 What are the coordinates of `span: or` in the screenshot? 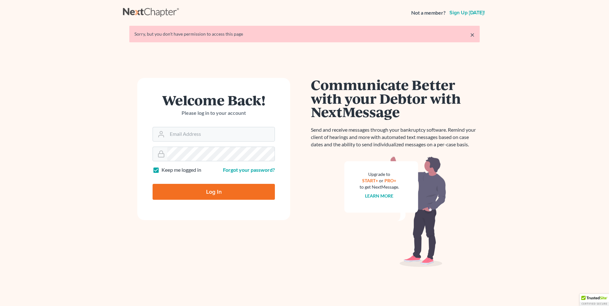 It's located at (381, 180).